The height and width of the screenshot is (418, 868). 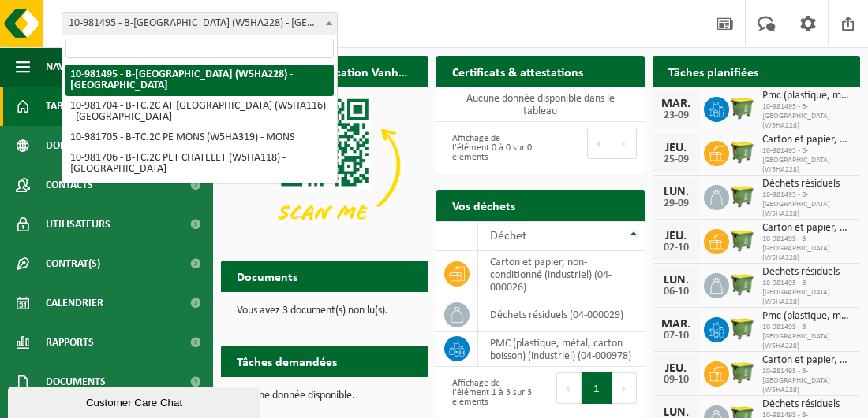 What do you see at coordinates (126, 19) in the screenshot?
I see `div: Customer Care Chat` at bounding box center [126, 19].